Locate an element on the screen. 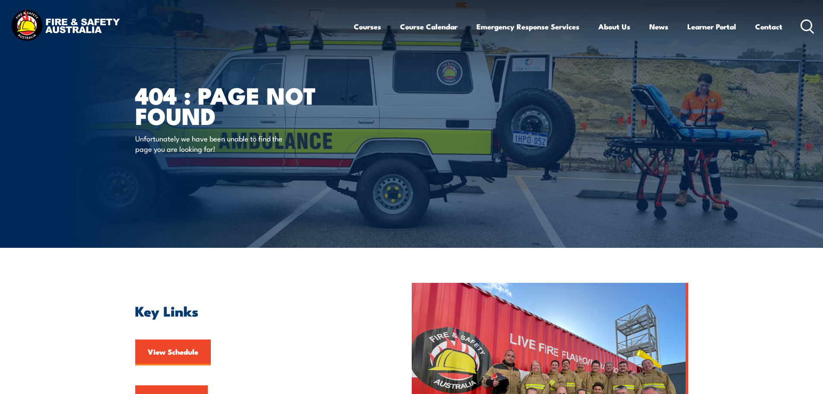 The height and width of the screenshot is (394, 823). a: View Schedule is located at coordinates (173, 352).